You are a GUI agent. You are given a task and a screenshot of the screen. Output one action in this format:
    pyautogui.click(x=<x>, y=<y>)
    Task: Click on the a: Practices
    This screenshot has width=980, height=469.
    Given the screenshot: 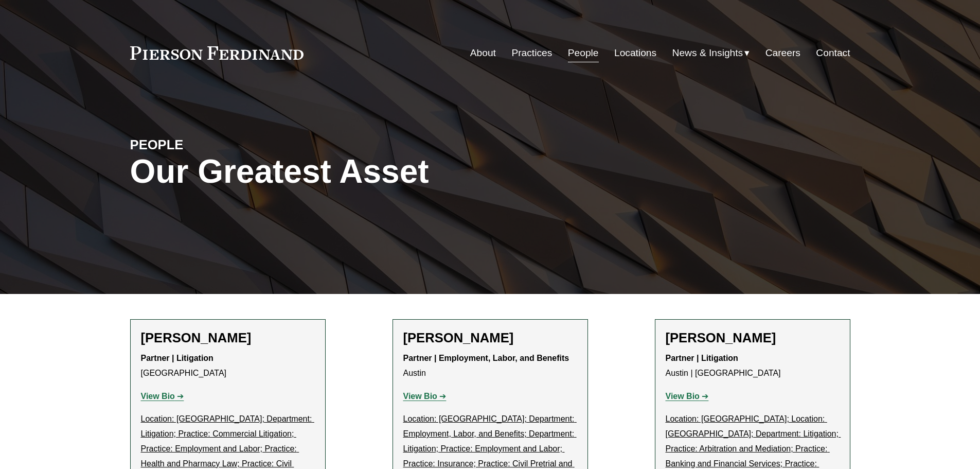 What is the action you would take?
    pyautogui.click(x=532, y=53)
    